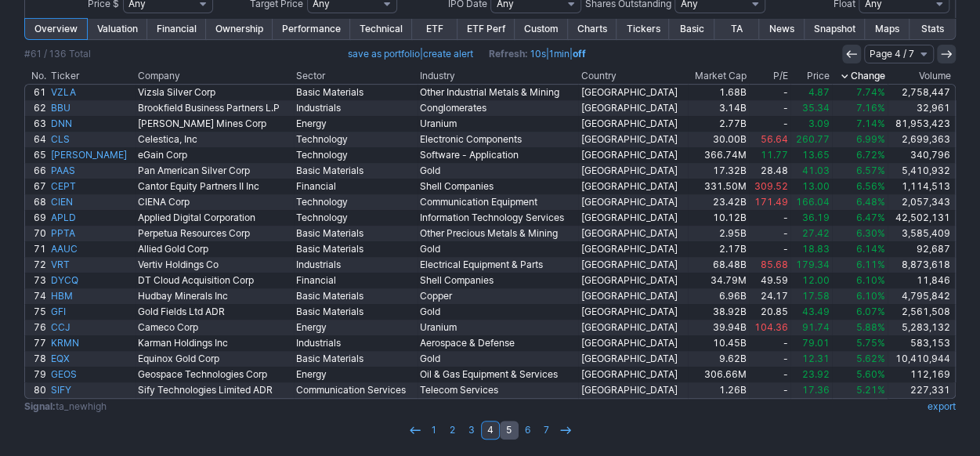 Image resolution: width=980 pixels, height=456 pixels. I want to click on a: 80, so click(36, 390).